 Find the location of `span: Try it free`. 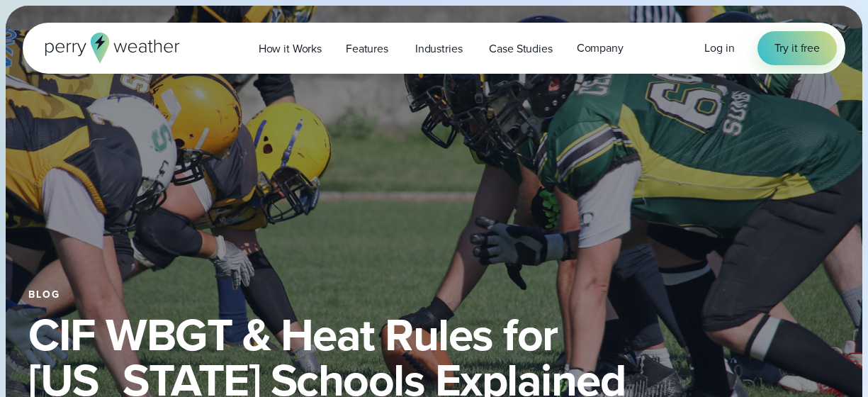

span: Try it free is located at coordinates (797, 48).